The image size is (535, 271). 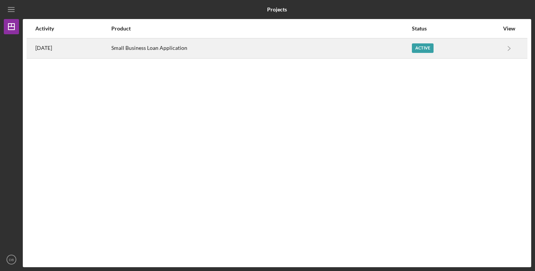 What do you see at coordinates (455, 29) in the screenshot?
I see `div: Status` at bounding box center [455, 29].